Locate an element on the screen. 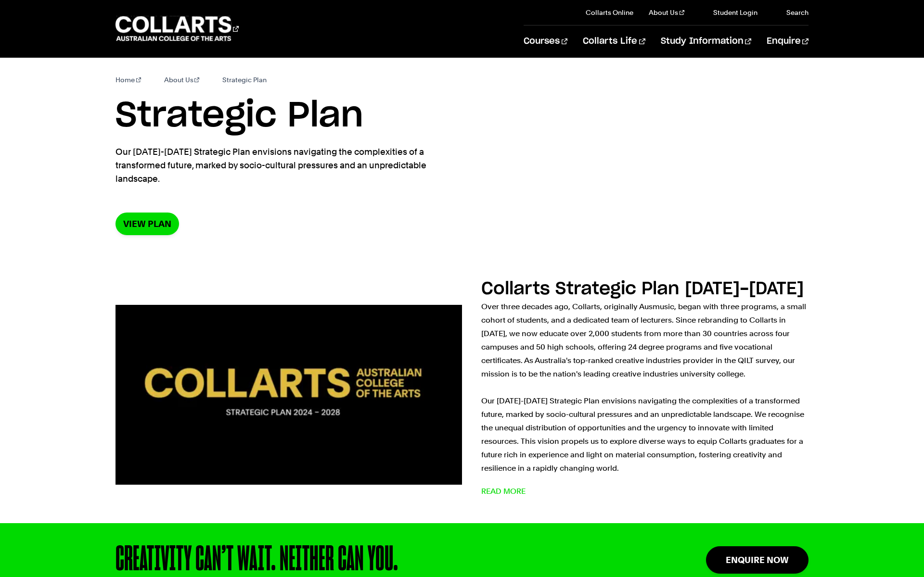 The image size is (924, 577). a: View Plan is located at coordinates (147, 224).